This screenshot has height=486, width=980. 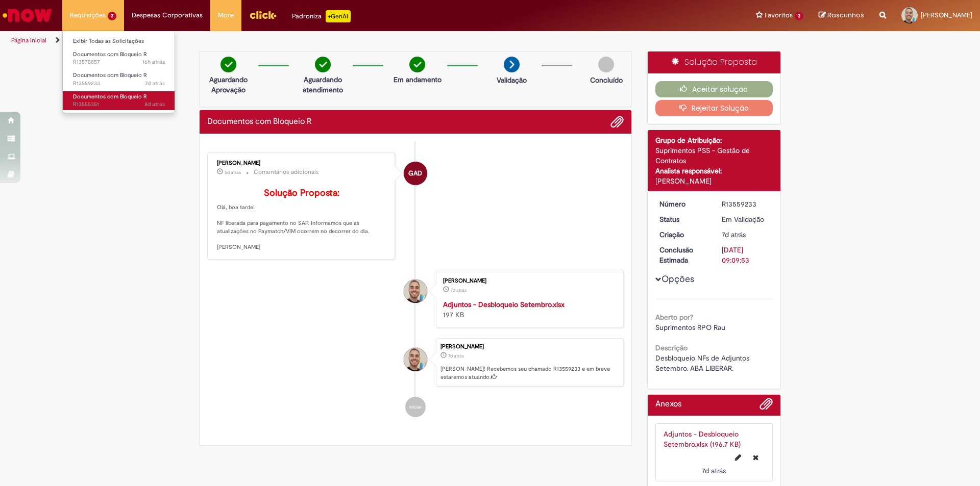 I want to click on span: 16h atrás, so click(x=154, y=62).